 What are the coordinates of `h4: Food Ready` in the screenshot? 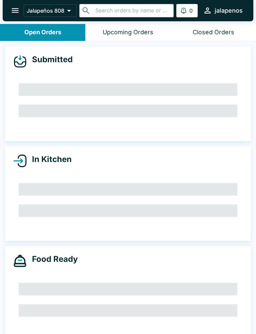 It's located at (52, 259).